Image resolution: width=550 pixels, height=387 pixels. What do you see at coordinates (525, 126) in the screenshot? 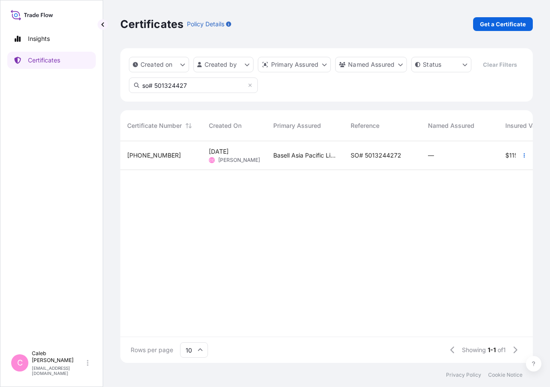
I see `span: Insured Value` at bounding box center [525, 126].